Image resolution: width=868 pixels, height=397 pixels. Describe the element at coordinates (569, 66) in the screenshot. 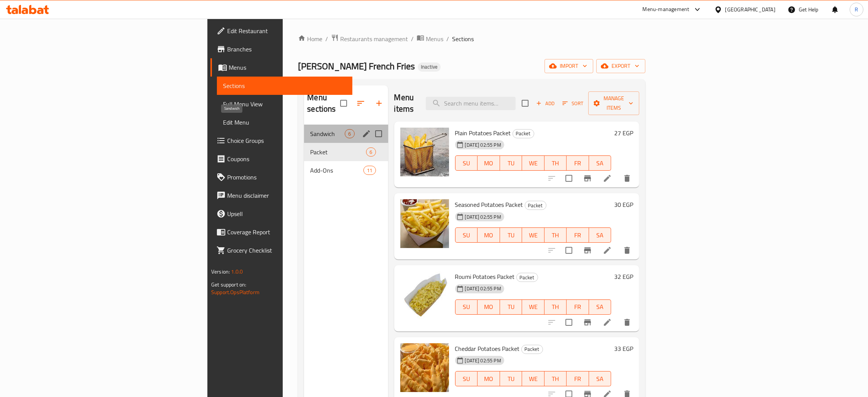

I see `button: import` at that location.